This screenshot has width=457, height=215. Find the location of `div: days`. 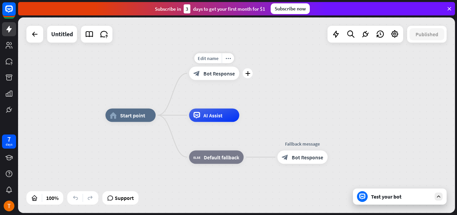

div: days is located at coordinates (9, 144).